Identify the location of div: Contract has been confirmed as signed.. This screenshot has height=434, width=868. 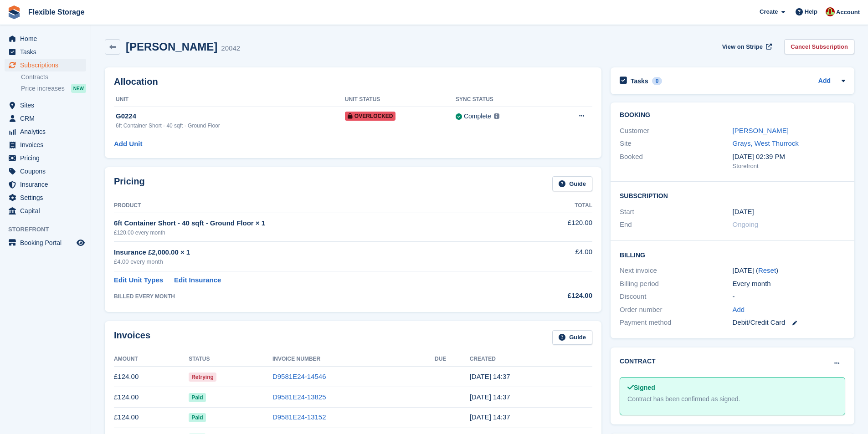
(732, 399).